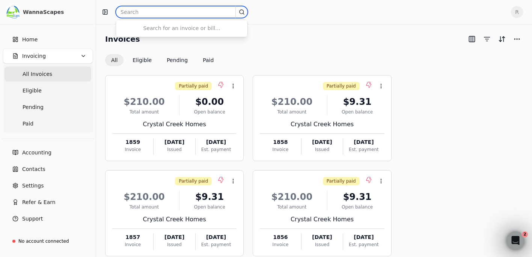 The height and width of the screenshot is (257, 532). I want to click on span: Support, so click(32, 219).